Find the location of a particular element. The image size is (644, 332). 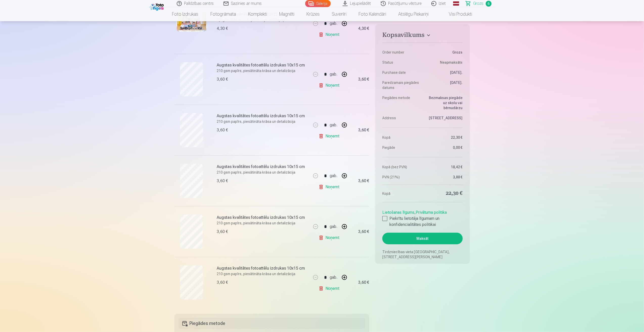

dd: 3,88 € is located at coordinates (444, 177).